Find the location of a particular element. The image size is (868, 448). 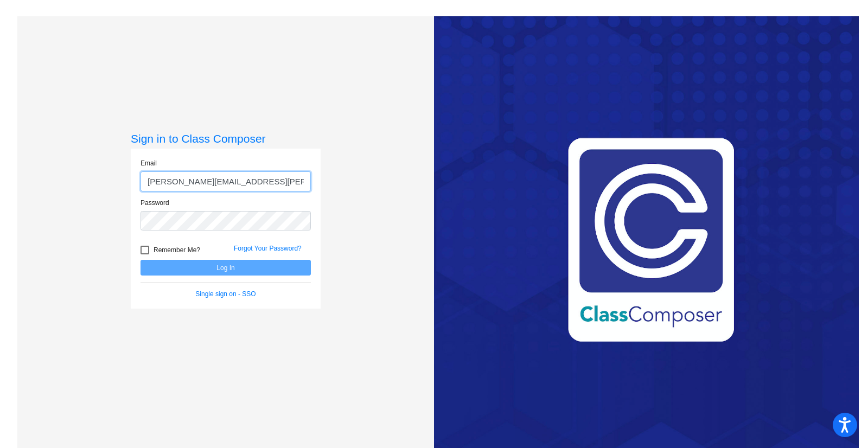

a: Single sign on - SSO is located at coordinates (225, 294).